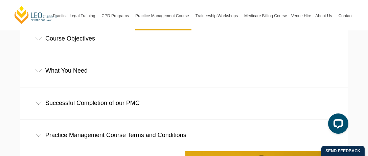 This screenshot has height=156, width=368. What do you see at coordinates (16, 13) in the screenshot?
I see `button: Open LiveChat chat widget` at bounding box center [16, 13].